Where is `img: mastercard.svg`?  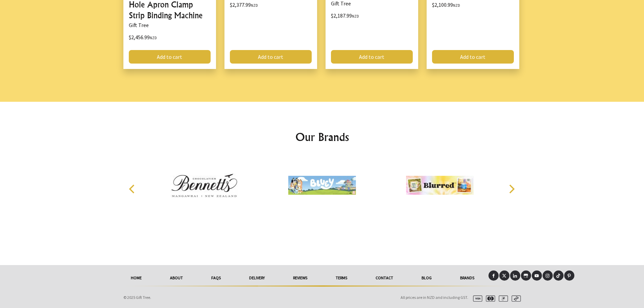
img: mastercard.svg is located at coordinates (489, 298).